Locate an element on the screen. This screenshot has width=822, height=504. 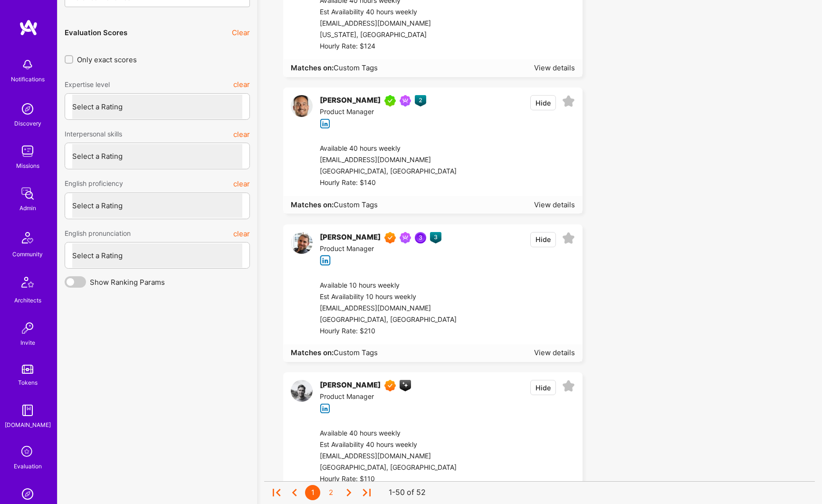
img: Architects is located at coordinates (27, 284).